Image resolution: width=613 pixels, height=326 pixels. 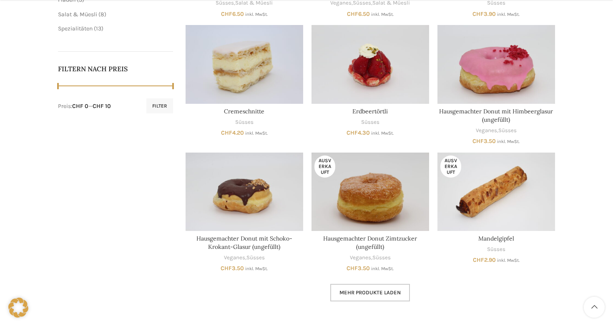 What do you see at coordinates (358, 133) in the screenshot?
I see `bdi: 4.30` at bounding box center [358, 133].